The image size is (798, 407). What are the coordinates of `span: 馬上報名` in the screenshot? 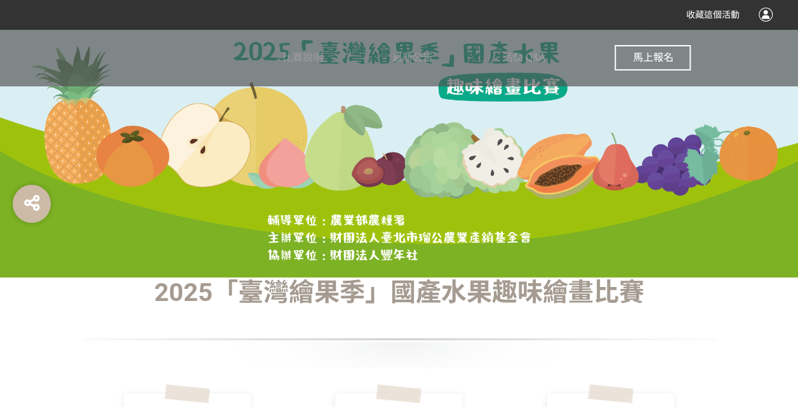 It's located at (652, 57).